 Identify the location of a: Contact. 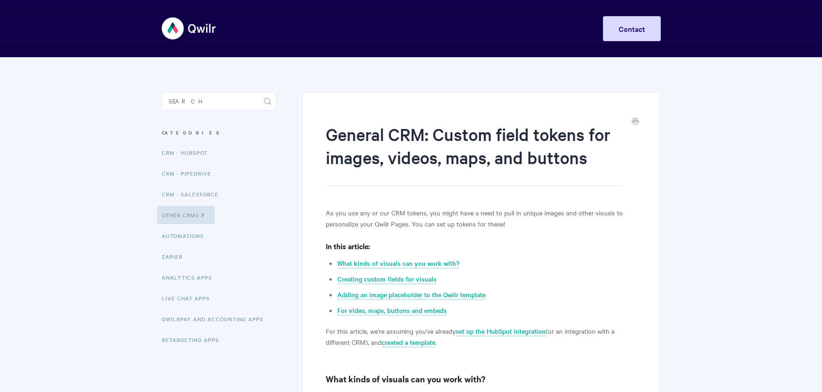
(632, 29).